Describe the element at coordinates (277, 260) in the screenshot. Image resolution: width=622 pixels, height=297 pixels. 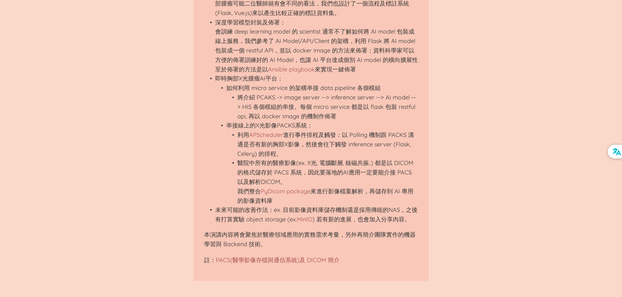
I see `a: PACS(醫學影像存檔與通信系統)及 DICOM 簡介` at that location.